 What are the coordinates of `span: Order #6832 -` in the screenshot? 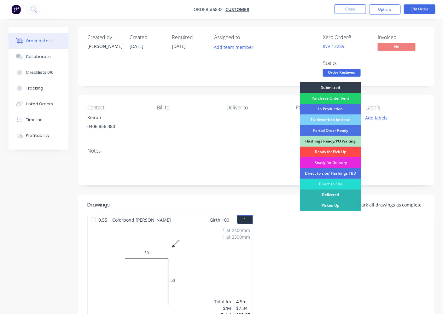 It's located at (210, 9).